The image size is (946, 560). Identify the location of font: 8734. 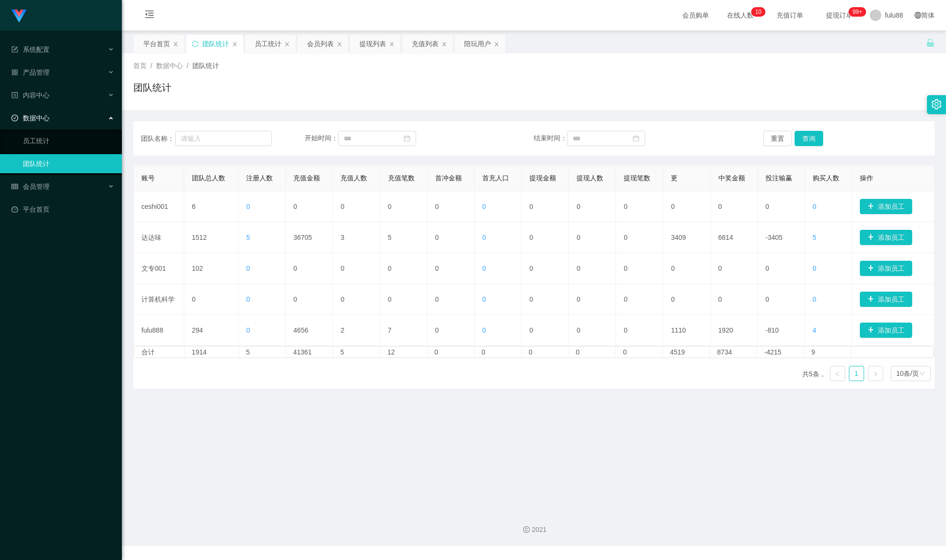
(724, 352).